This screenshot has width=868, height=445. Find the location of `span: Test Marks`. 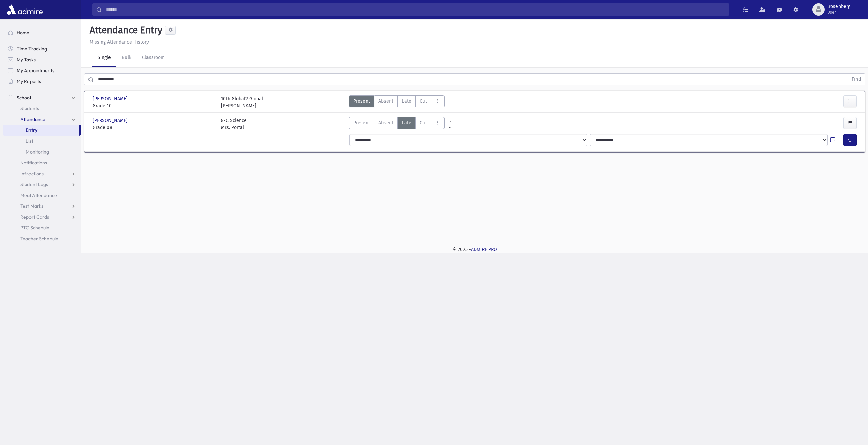

span: Test Marks is located at coordinates (32, 206).